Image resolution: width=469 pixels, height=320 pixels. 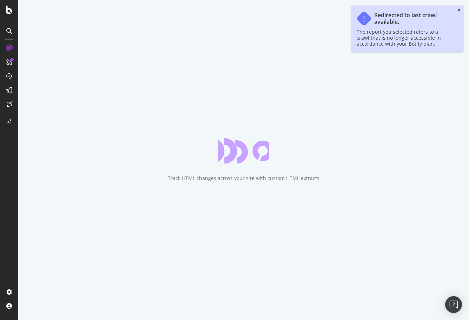 I want to click on div: animation, so click(x=244, y=151).